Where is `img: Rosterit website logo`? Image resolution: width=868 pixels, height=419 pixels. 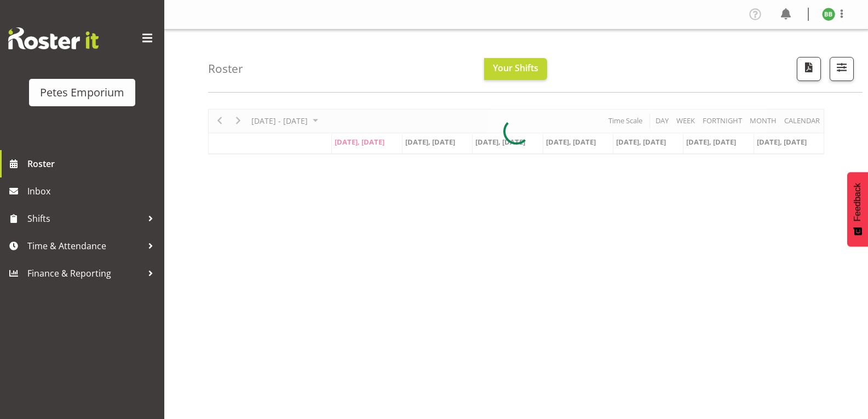 img: Rosterit website logo is located at coordinates (53, 38).